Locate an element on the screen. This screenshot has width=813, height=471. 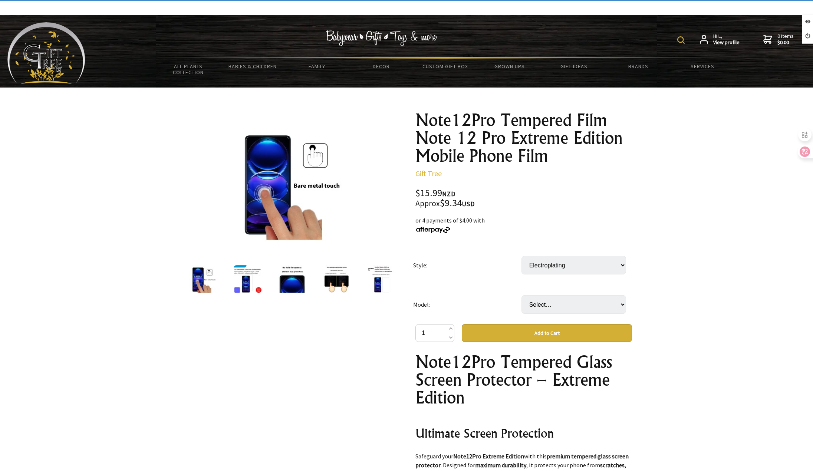
a: Decor is located at coordinates (381, 66).